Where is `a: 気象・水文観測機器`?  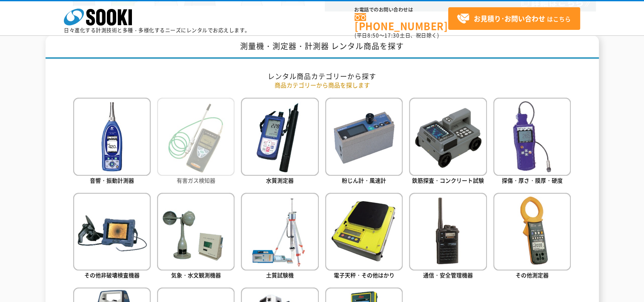 a: 気象・水文観測機器 is located at coordinates (196, 237).